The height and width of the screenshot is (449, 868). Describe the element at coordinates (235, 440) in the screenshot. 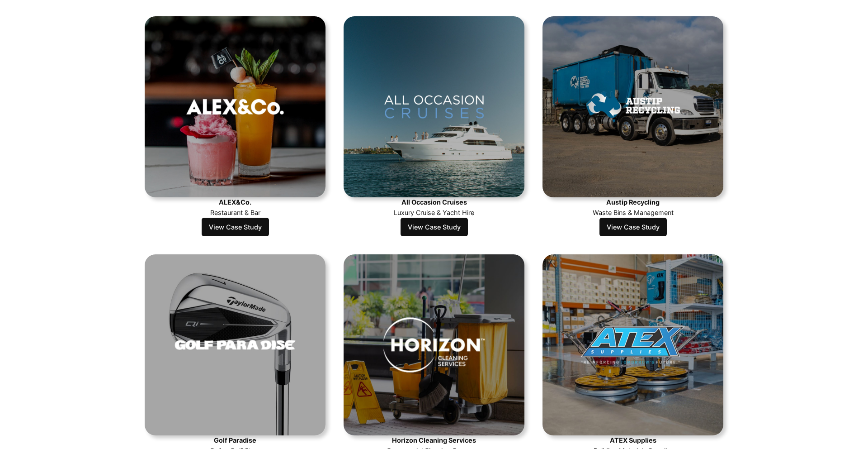

I see `strong: Golf Paradise` at that location.